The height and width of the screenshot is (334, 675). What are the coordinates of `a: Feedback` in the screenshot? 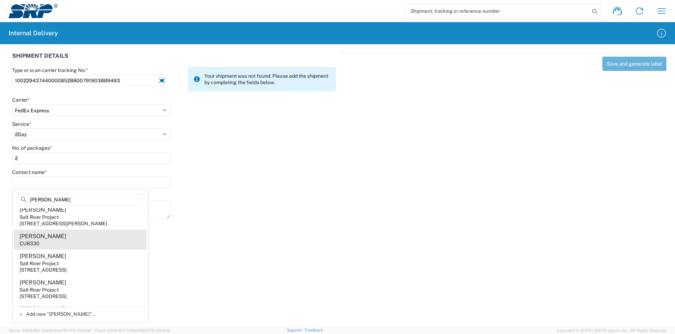 It's located at (314, 330).